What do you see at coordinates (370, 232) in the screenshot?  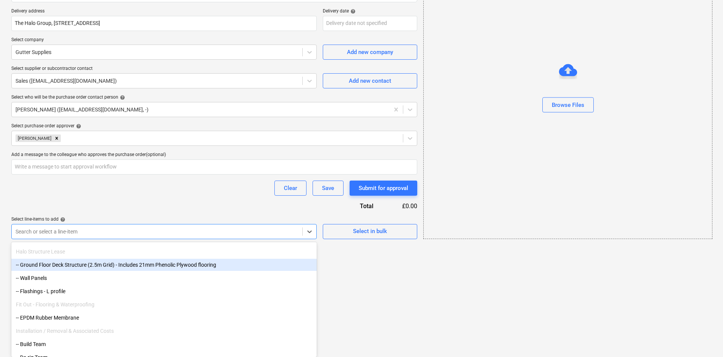 I see `button: Select in bulk` at bounding box center [370, 232].